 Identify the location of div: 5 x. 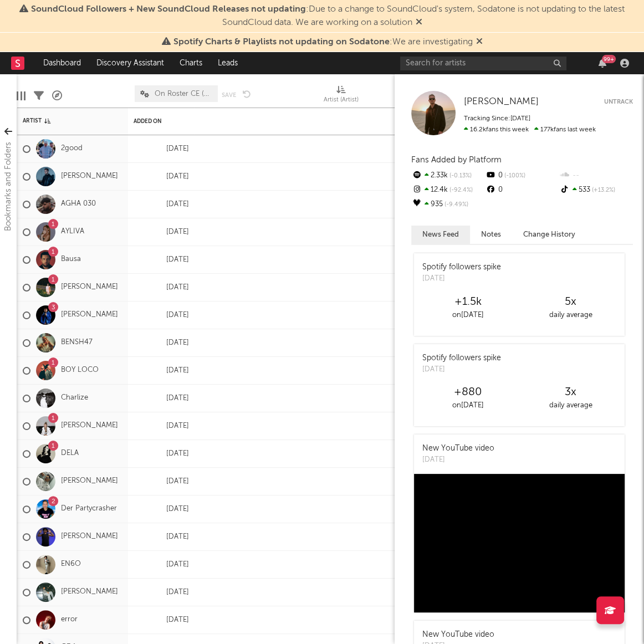
(570, 302).